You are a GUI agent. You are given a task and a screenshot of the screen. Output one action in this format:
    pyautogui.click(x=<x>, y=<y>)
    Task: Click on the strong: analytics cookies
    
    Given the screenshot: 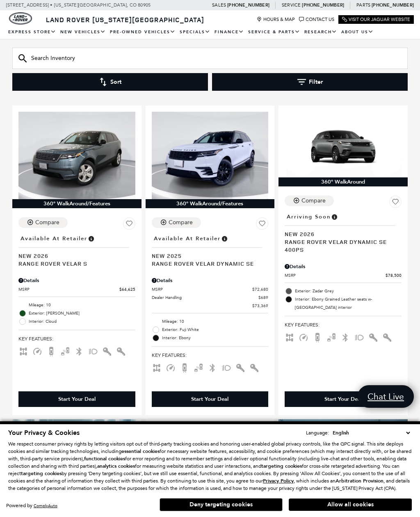 What is the action you would take?
    pyautogui.click(x=116, y=466)
    